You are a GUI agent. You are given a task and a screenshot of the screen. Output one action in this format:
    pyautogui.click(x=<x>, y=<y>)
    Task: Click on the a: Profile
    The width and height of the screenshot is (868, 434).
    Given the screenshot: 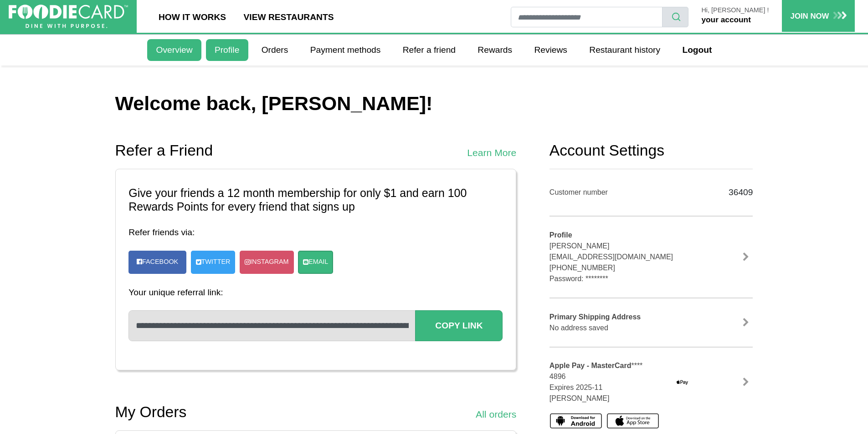 What is the action you would take?
    pyautogui.click(x=226, y=50)
    